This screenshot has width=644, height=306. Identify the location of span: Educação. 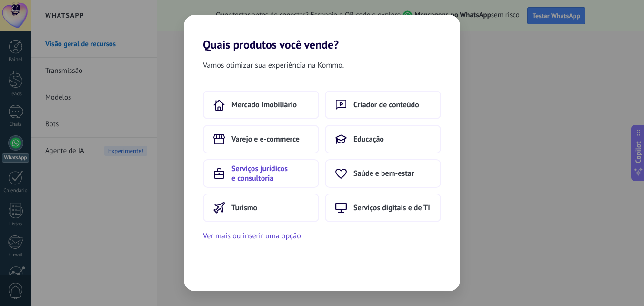
(368, 139).